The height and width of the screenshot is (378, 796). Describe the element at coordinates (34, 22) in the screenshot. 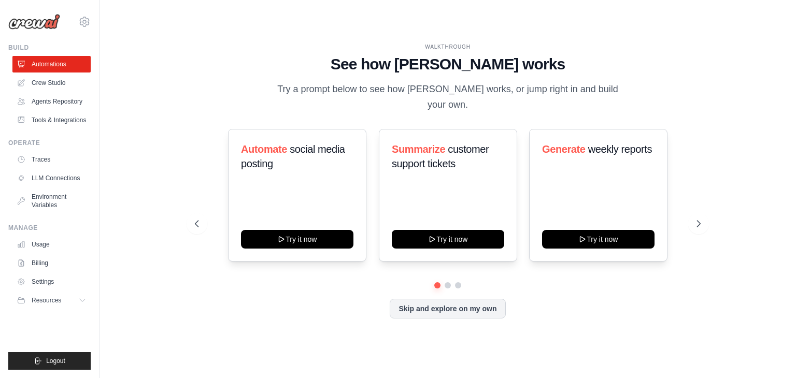

I see `img: Logo` at that location.